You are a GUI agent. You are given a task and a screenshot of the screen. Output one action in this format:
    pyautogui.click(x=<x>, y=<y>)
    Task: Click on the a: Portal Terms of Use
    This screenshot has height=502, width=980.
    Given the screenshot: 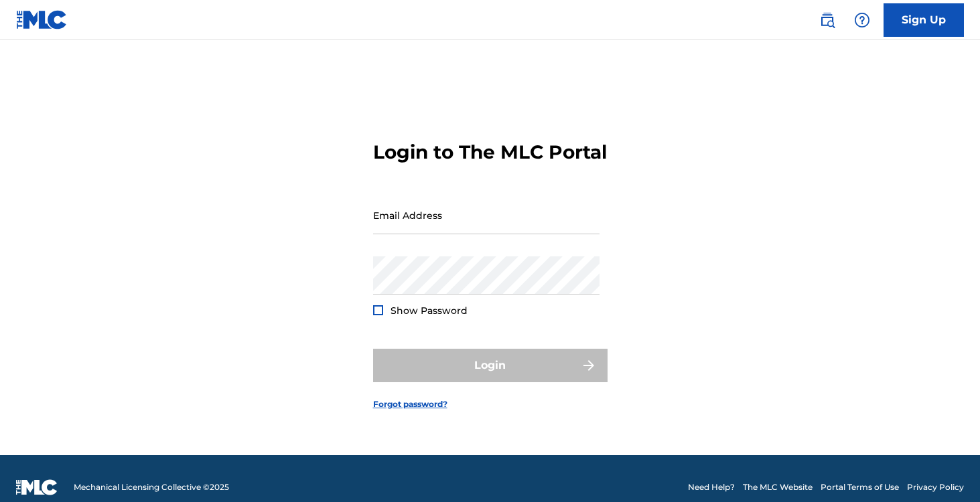 What is the action you would take?
    pyautogui.click(x=860, y=487)
    